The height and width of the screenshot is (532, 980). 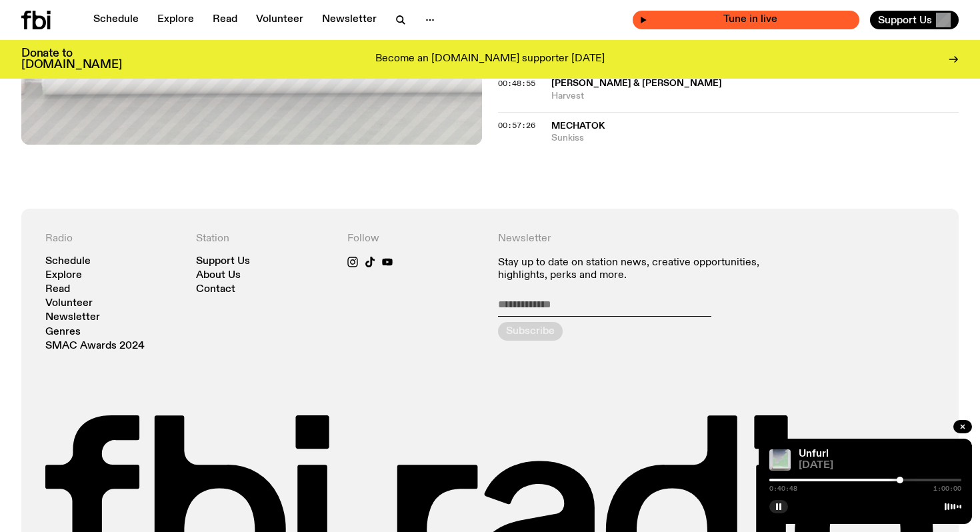 What do you see at coordinates (517, 125) in the screenshot?
I see `button: 00:57:26` at bounding box center [517, 125].